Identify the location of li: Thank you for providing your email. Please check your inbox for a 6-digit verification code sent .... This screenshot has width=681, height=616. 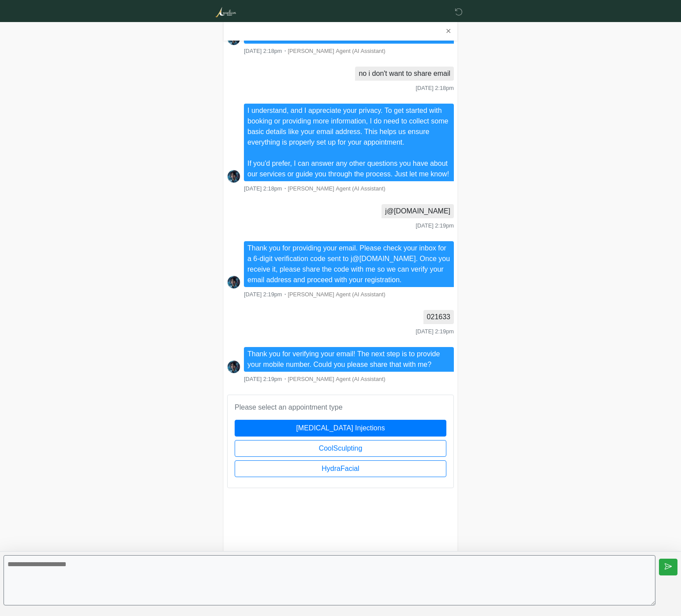
(349, 264).